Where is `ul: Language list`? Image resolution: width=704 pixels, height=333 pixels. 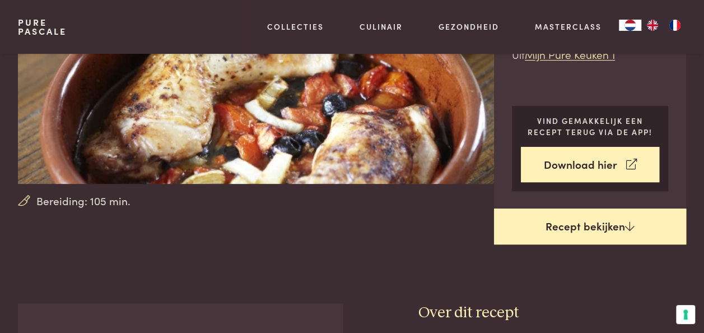 ul: Language list is located at coordinates (664, 25).